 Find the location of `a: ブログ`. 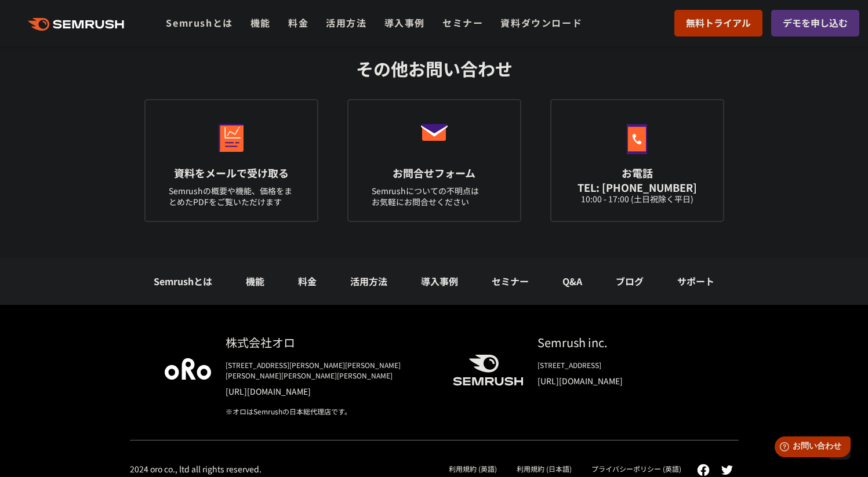

a: ブログ is located at coordinates (629, 281).